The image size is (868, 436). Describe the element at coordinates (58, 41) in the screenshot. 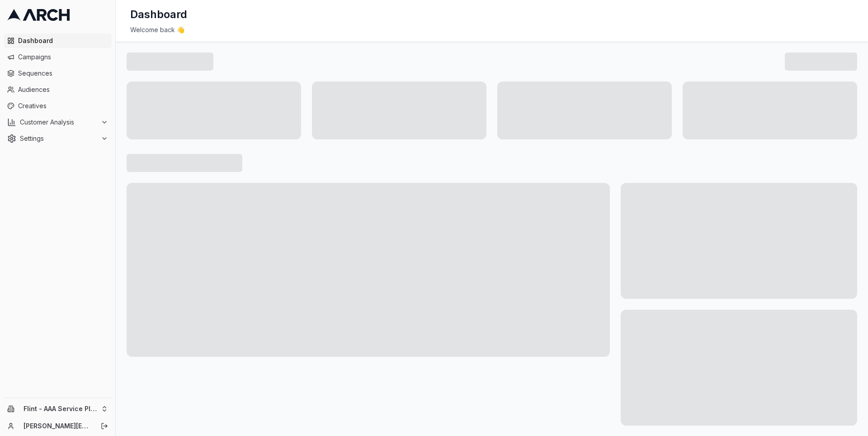

I see `a: Dashboard` at that location.